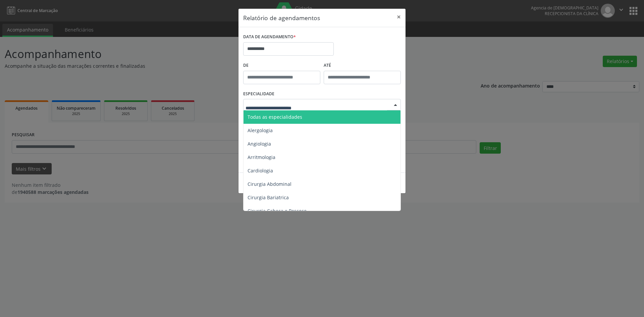 Image resolution: width=644 pixels, height=317 pixels. I want to click on h5: Relatório de agendamentos, so click(281, 18).